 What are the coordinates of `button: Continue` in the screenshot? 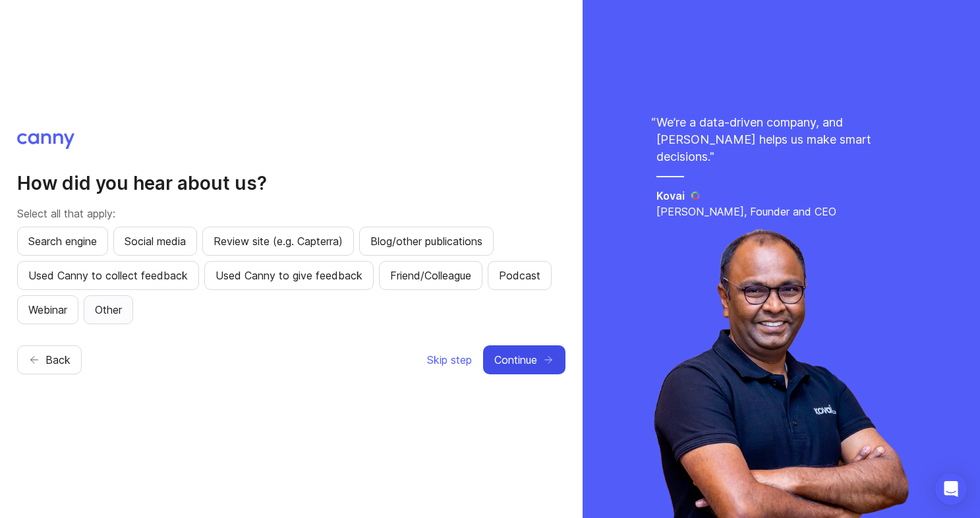 It's located at (524, 359).